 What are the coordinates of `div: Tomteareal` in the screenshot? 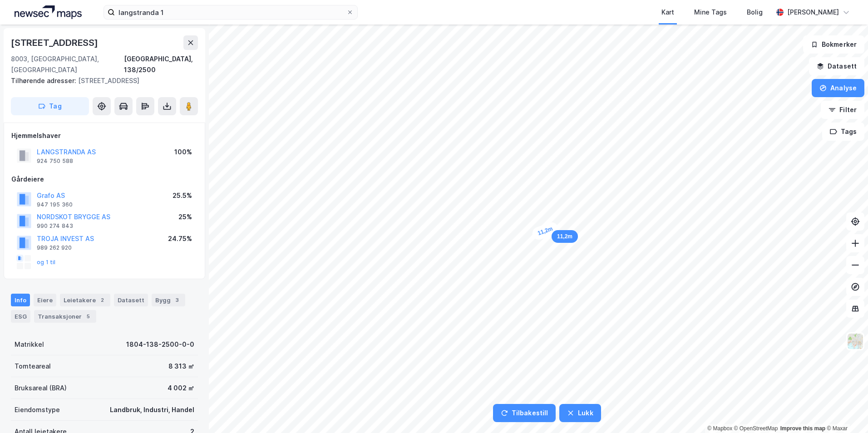 It's located at (33, 366).